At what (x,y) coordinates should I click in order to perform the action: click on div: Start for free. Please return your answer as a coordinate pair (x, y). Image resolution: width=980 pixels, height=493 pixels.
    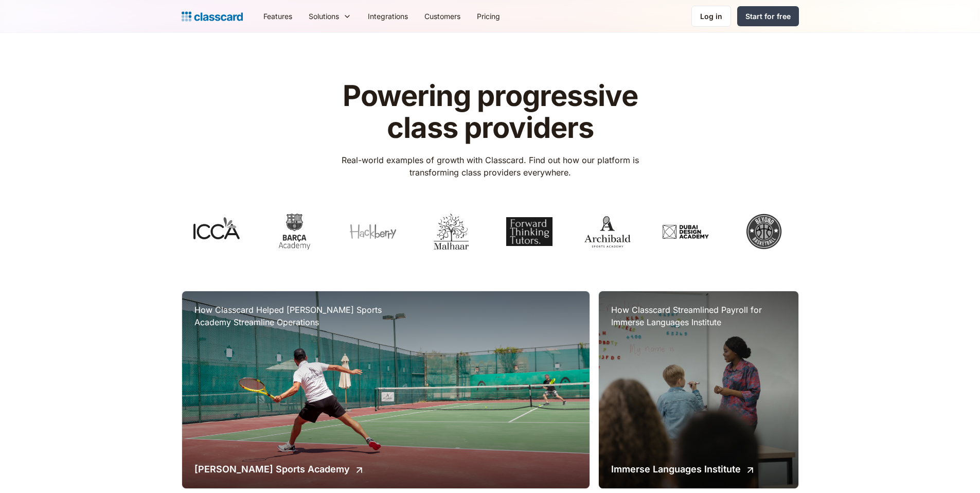
    Looking at the image, I should click on (768, 16).